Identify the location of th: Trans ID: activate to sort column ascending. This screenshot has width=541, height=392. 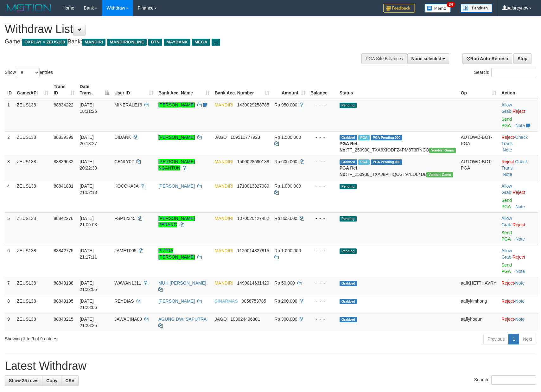
(64, 90).